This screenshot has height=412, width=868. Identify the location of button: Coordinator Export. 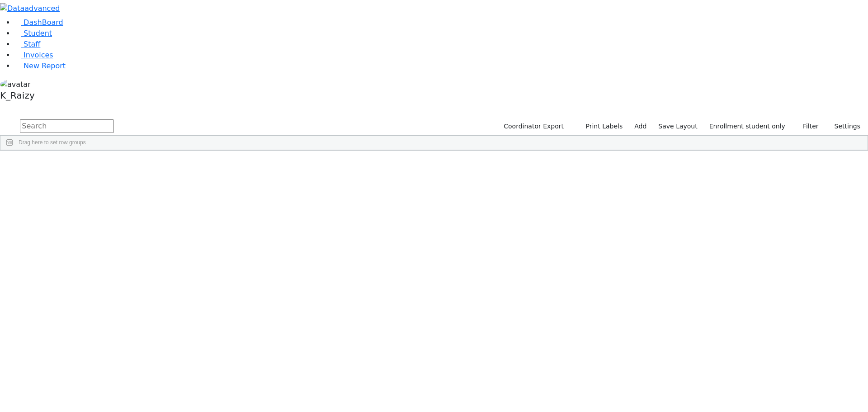
(533, 127).